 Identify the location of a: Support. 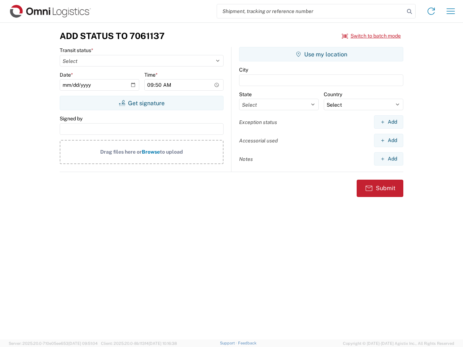
(229, 343).